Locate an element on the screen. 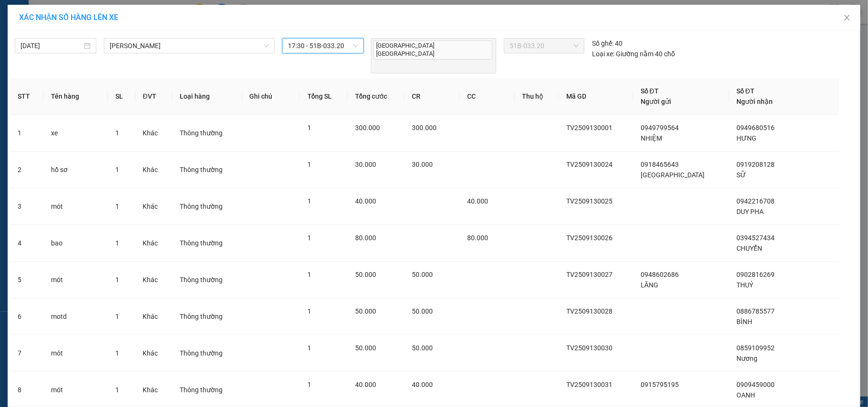  span: 17:30 - 51B-033.20 is located at coordinates (323, 46).